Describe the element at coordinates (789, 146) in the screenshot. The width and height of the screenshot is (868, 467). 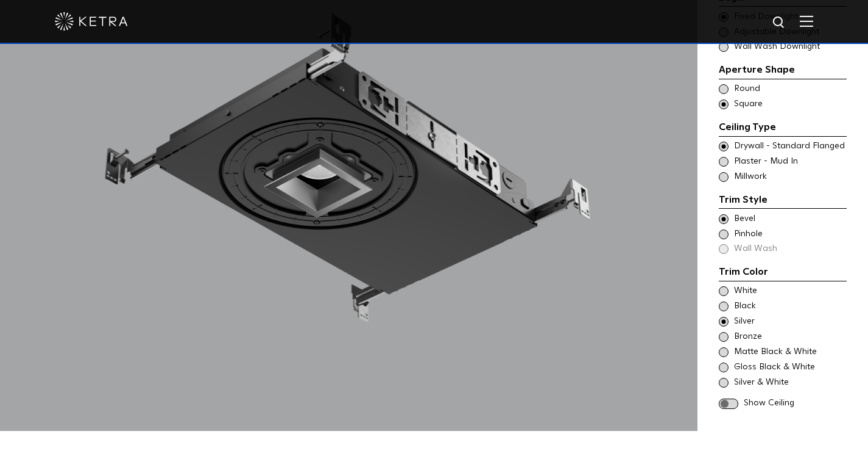
I see `span: Drywall - Standard Flanged` at that location.